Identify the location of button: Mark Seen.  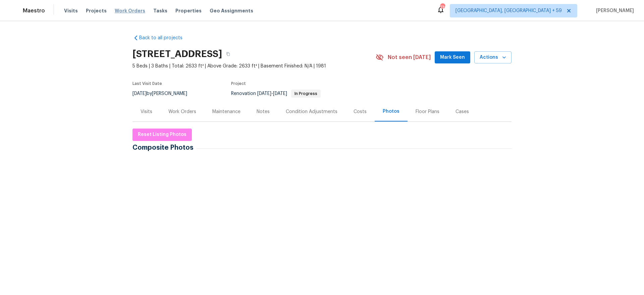
(452, 57).